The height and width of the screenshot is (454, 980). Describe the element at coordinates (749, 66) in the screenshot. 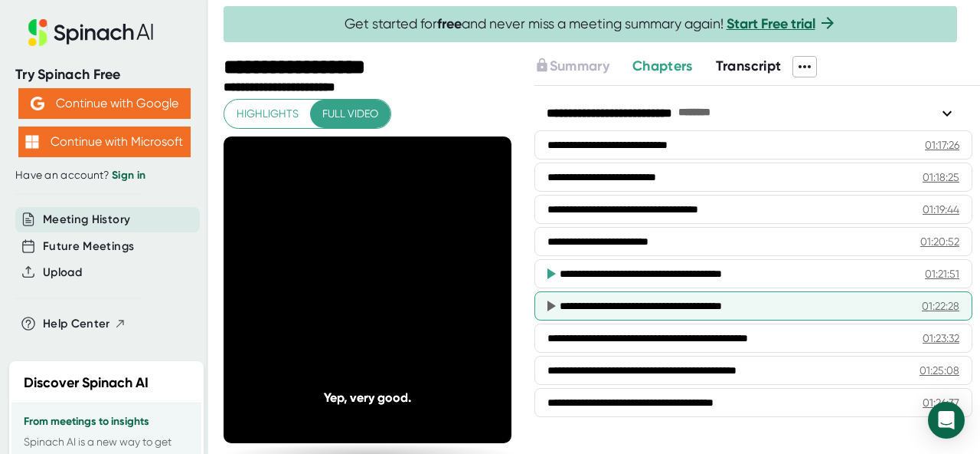

I see `span: Transcript` at that location.